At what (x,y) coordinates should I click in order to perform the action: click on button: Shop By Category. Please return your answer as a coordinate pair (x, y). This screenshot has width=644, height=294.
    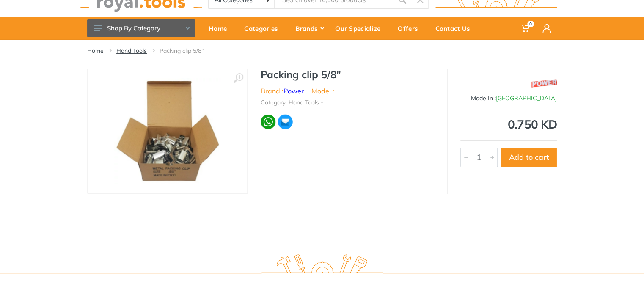
    Looking at the image, I should click on (141, 28).